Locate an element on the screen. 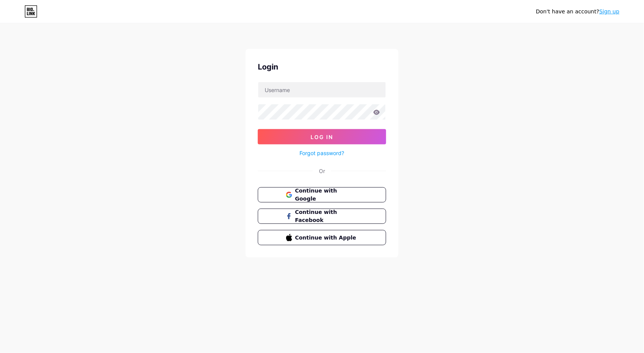  a: Forgot password? is located at coordinates (322, 153).